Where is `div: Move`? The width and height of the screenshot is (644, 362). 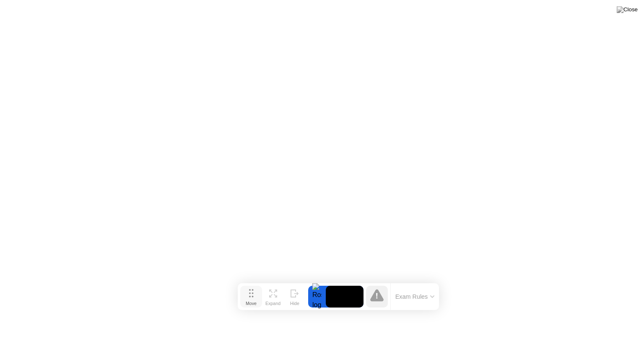
div: Move is located at coordinates (252, 304).